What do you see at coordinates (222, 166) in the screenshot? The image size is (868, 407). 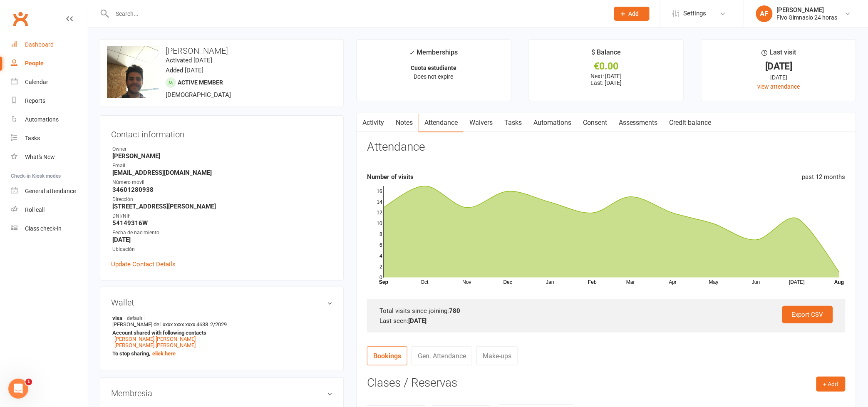 I see `div: Email` at bounding box center [222, 166].